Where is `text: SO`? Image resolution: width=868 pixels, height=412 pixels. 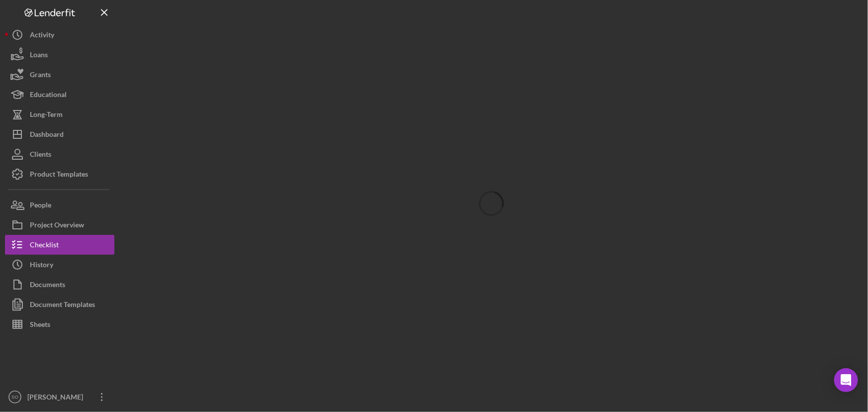
text: SO is located at coordinates (15, 398).